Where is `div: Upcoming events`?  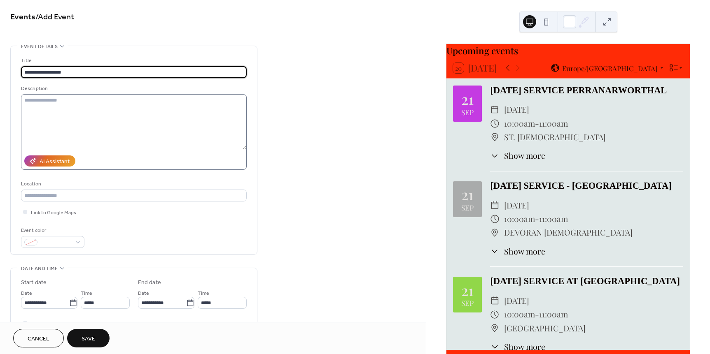
div: Upcoming events is located at coordinates (568, 51).